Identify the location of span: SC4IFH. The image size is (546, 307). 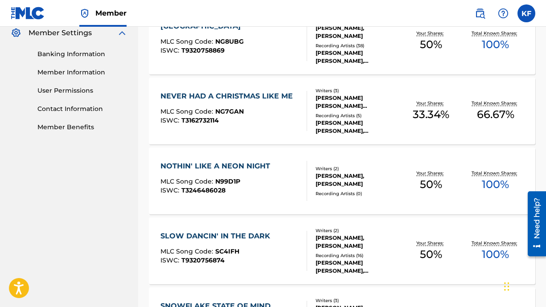
(227, 251).